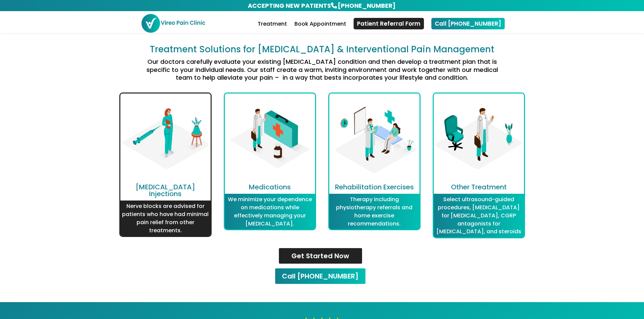 The width and height of the screenshot is (644, 319). Describe the element at coordinates (173, 23) in the screenshot. I see `img: Vireo Pain Clinic` at that location.